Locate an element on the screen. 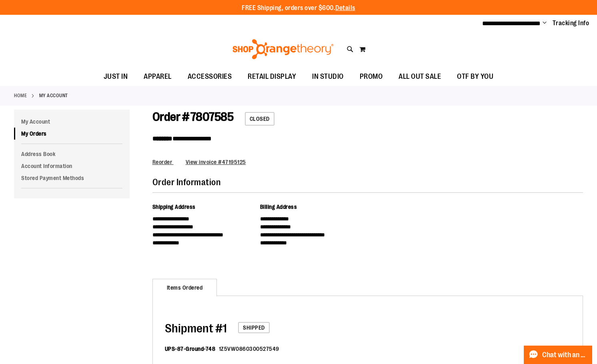 The width and height of the screenshot is (597, 364). span: Shipping Address is located at coordinates (174, 207).